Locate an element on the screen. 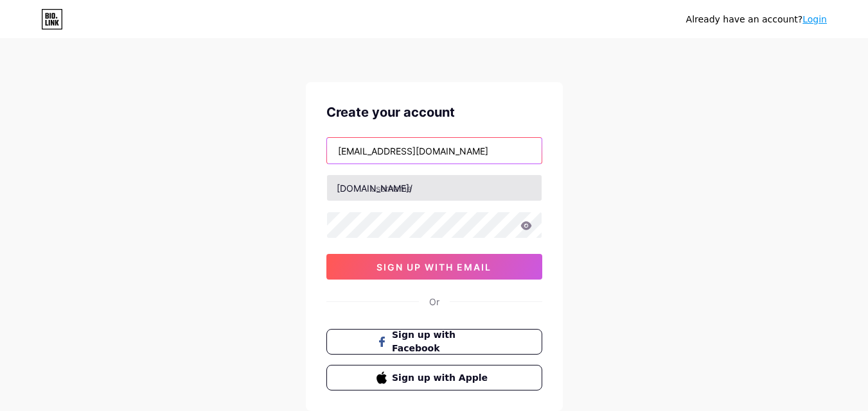 The image size is (868, 411). div: Or is located at coordinates (434, 302).